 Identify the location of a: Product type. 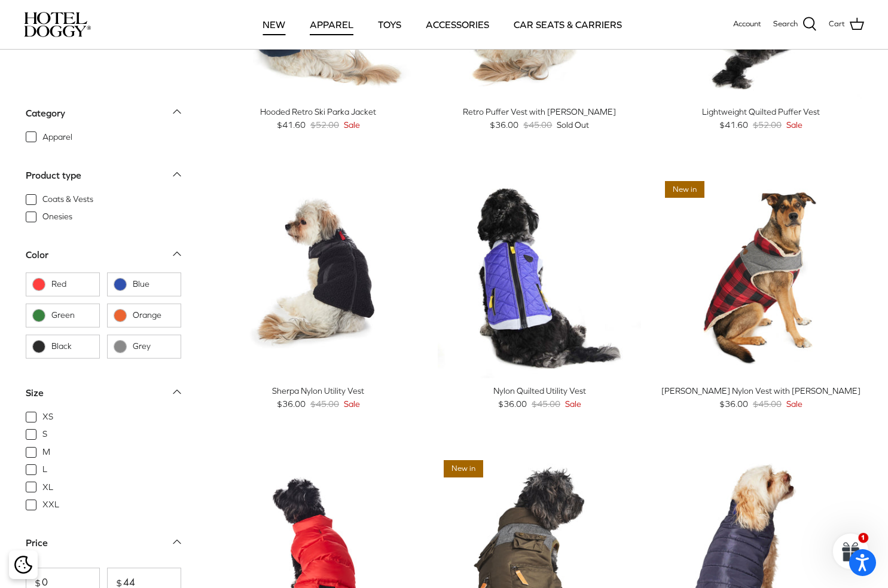
(104, 178).